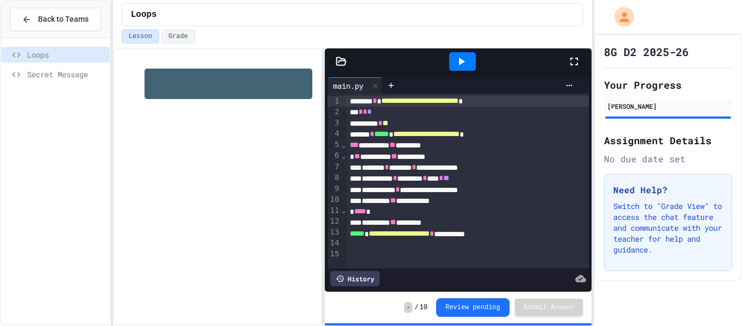 The image size is (742, 326). What do you see at coordinates (334, 123) in the screenshot?
I see `div: 3` at bounding box center [334, 123].